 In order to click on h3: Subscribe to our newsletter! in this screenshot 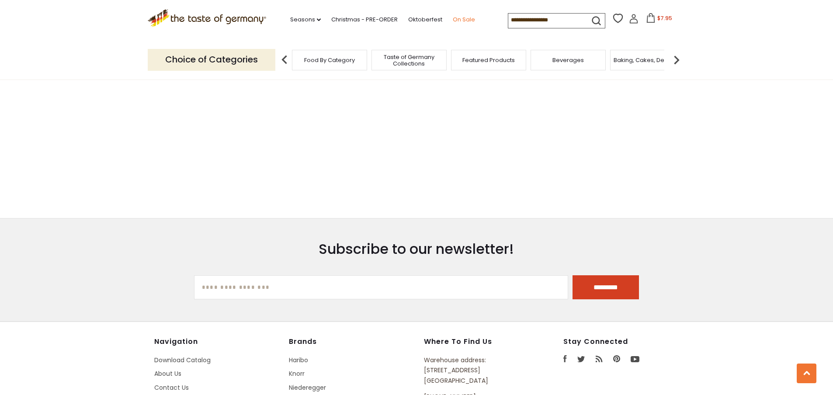, I will do `click(417, 249)`.